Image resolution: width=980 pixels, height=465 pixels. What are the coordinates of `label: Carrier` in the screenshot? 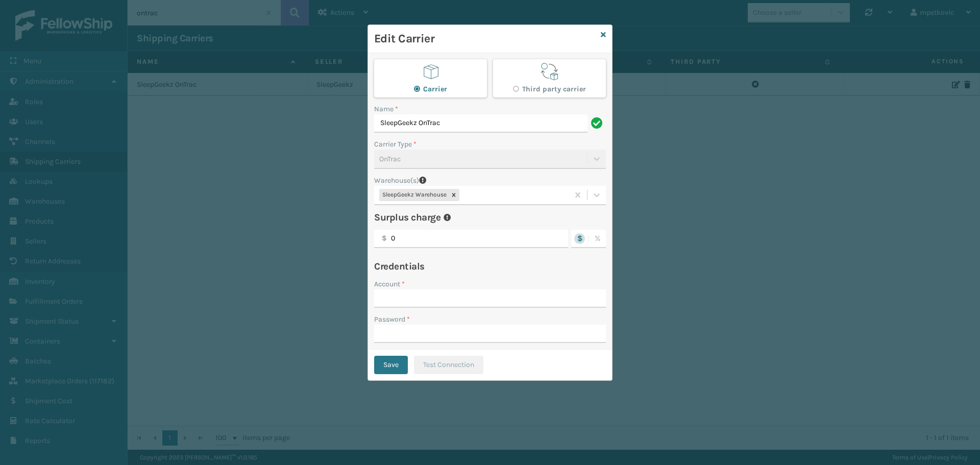 It's located at (430, 89).